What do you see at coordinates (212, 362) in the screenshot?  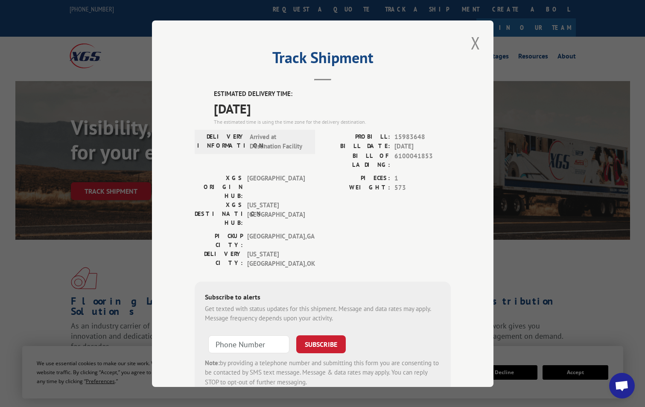 I see `strong: Note:` at bounding box center [212, 362].